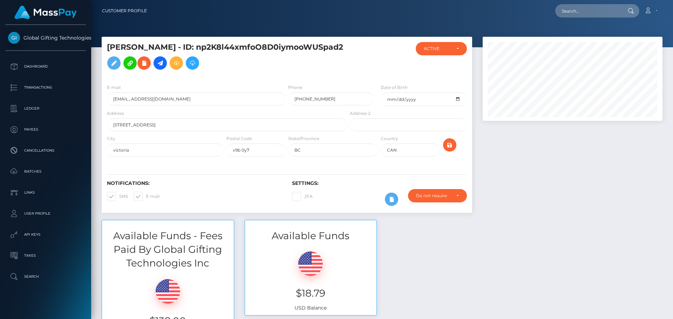 Image resolution: width=673 pixels, height=319 pixels. What do you see at coordinates (194, 183) in the screenshot?
I see `h6: Notifications:` at bounding box center [194, 183].